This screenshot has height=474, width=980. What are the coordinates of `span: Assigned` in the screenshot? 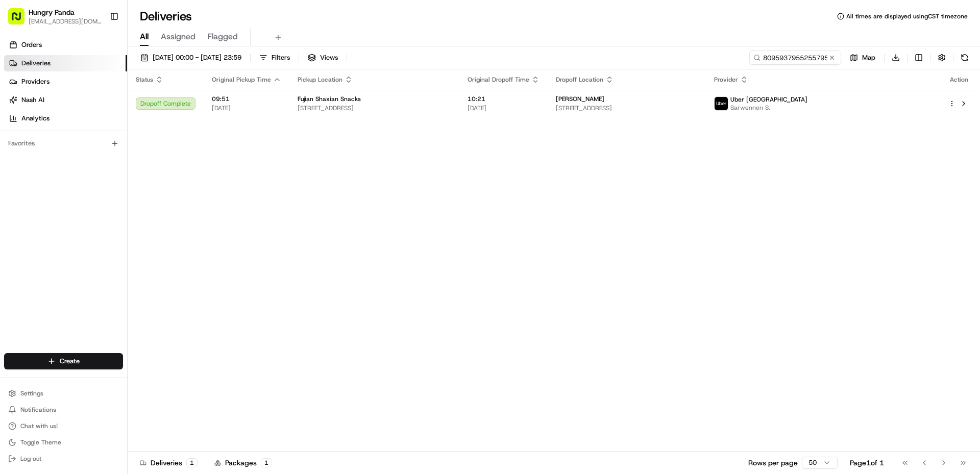 It's located at (178, 37).